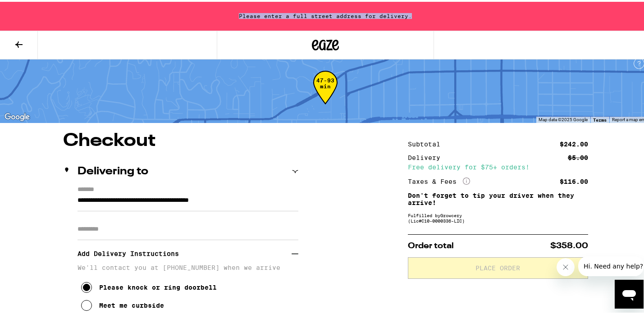 The width and height of the screenshot is (644, 314). Describe the element at coordinates (498, 197) in the screenshot. I see `p: Don't forget to tip your driver when they arrive!` at that location.